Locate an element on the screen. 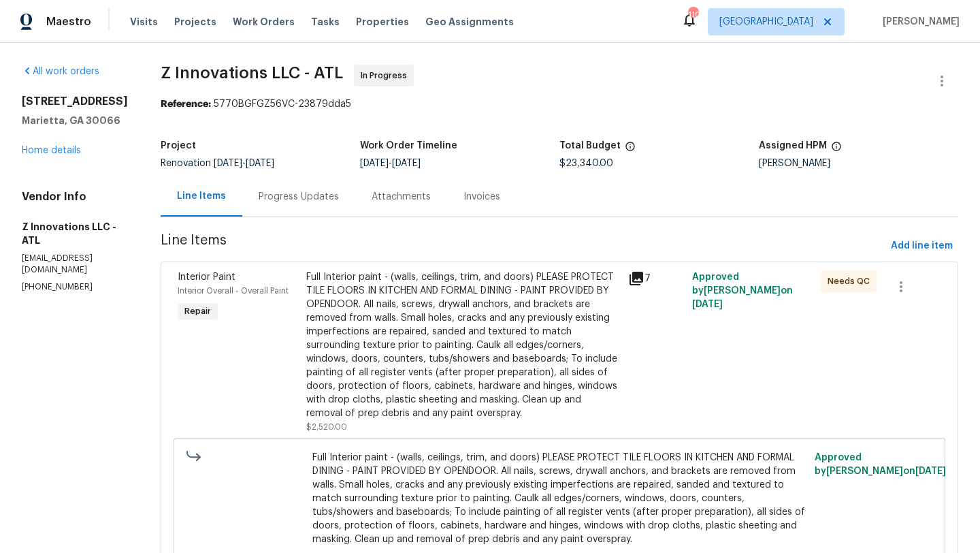 This screenshot has width=980, height=553. span: Full Interior paint - (walls, ceilings, trim, and doors) PLEASE PROTECT TILE FLOORS IN KITCHEN AN... is located at coordinates (560, 499).